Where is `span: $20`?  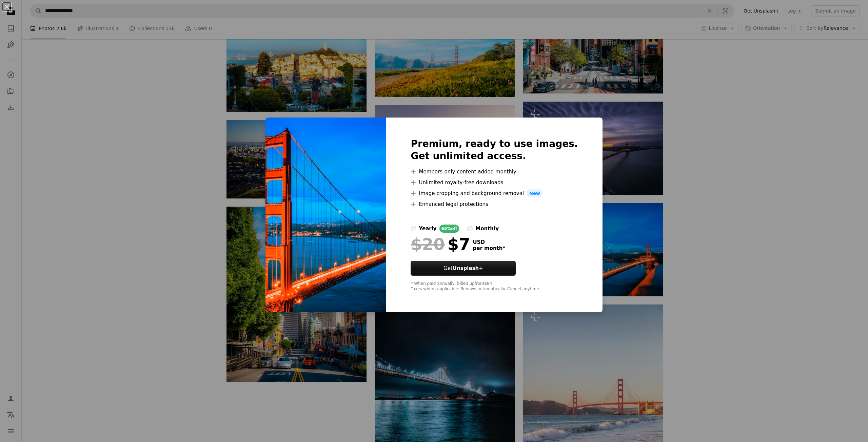
span: $20 is located at coordinates (428, 244).